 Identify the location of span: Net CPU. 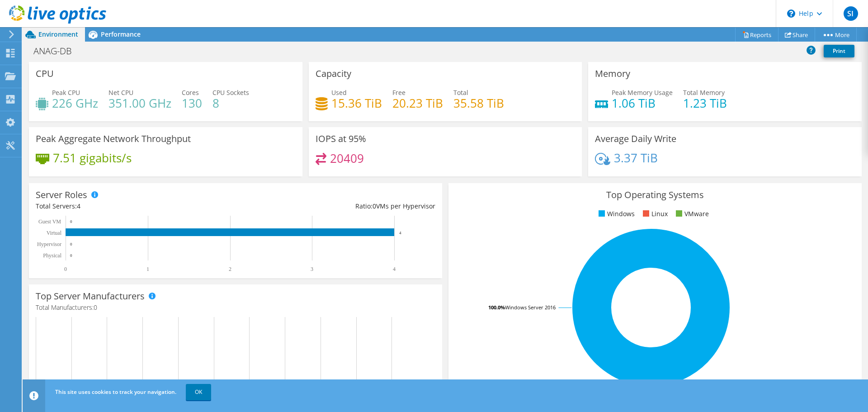
(121, 92).